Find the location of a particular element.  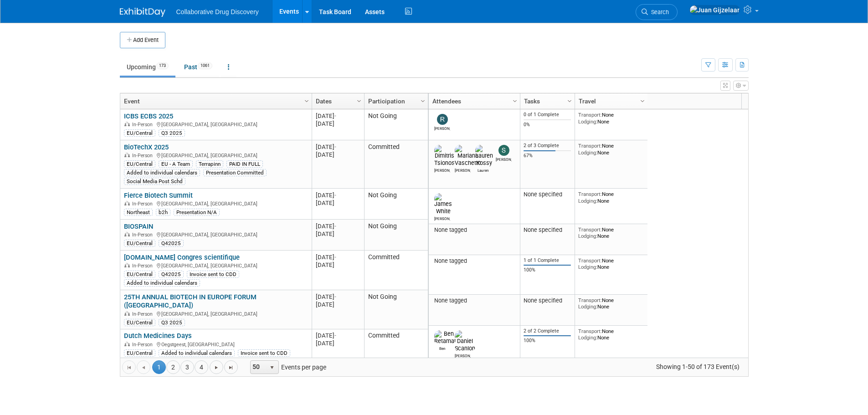

span: Go to the next page is located at coordinates (216, 368).